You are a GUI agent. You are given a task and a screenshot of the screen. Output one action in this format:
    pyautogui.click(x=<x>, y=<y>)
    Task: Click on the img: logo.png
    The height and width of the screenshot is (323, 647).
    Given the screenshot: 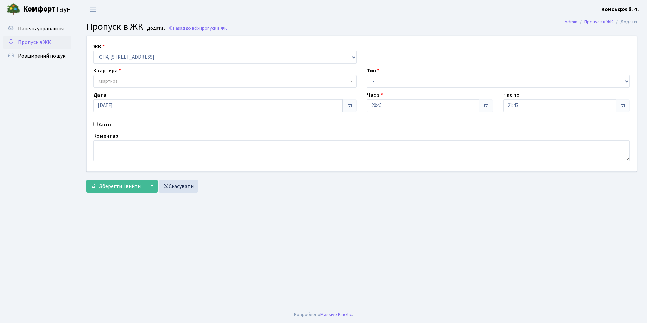 What is the action you would take?
    pyautogui.click(x=14, y=9)
    